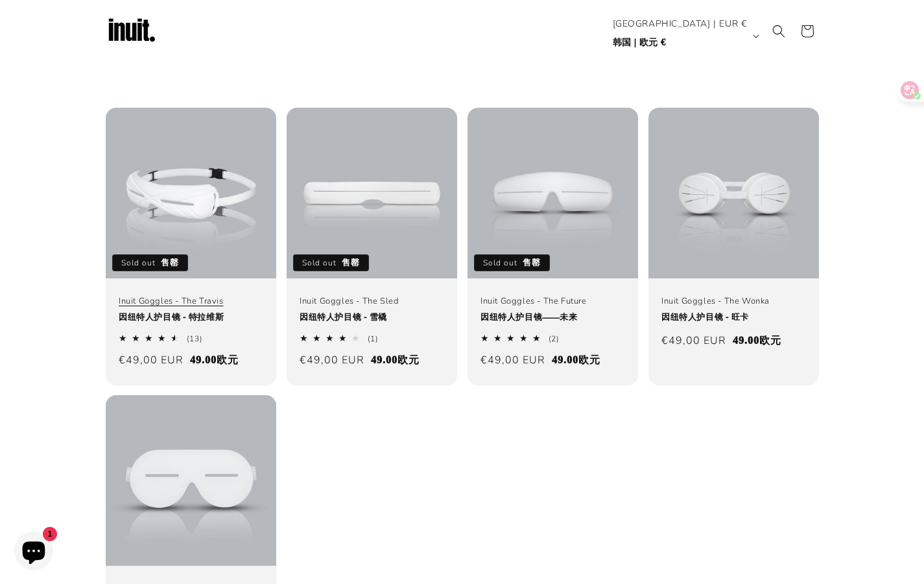  Describe the element at coordinates (371, 312) in the screenshot. I see `a: Inuit Goggles - The Sled因纽特人护目镜 - 雪橇` at that location.